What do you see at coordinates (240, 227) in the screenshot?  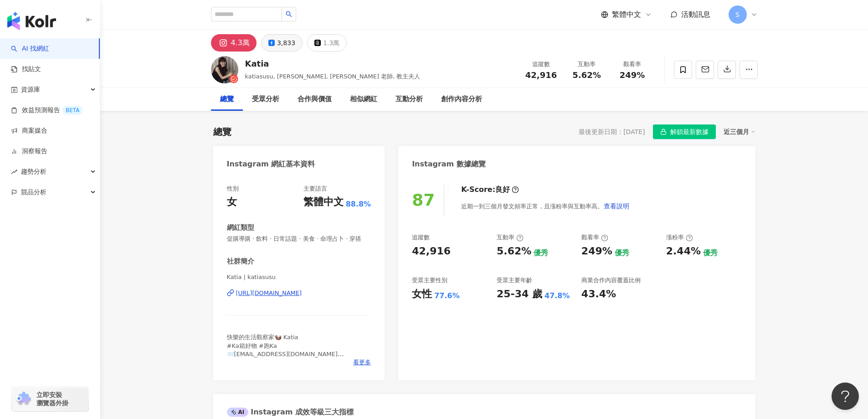 I see `div: 網紅類型` at bounding box center [240, 227].